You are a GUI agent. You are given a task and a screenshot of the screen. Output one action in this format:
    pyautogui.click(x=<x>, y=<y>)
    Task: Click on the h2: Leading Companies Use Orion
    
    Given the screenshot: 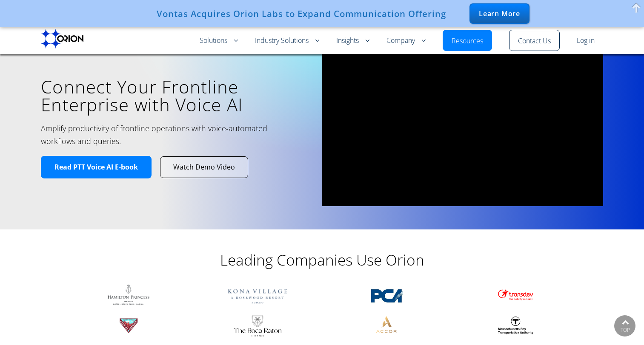 What is the action you would take?
    pyautogui.click(x=322, y=260)
    